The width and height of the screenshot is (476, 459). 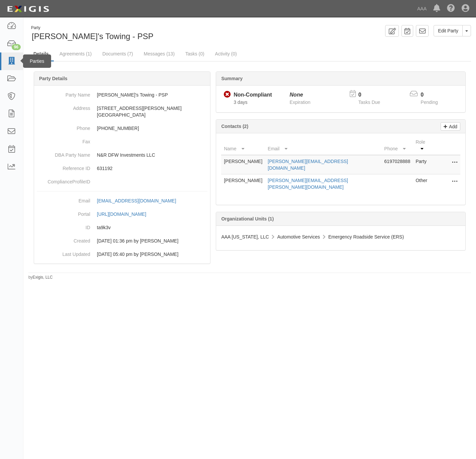 What do you see at coordinates (43, 277) in the screenshot?
I see `a: Exigis, LLC` at bounding box center [43, 277].